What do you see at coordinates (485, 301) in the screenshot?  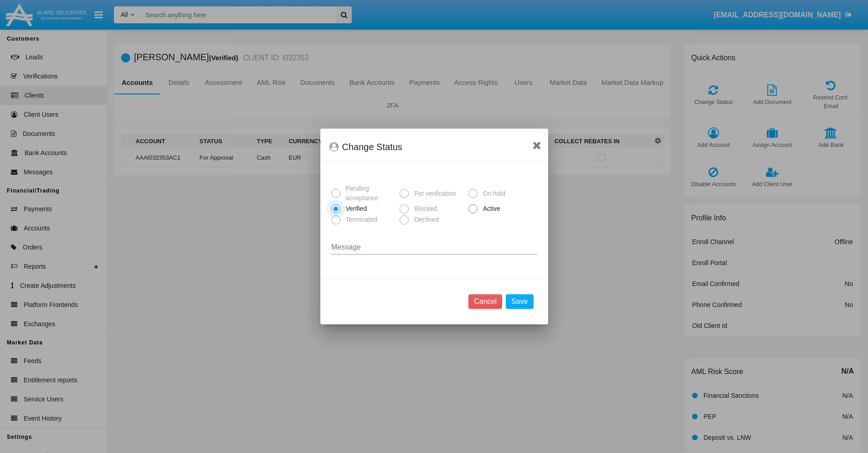 I see `button: Cancel` at bounding box center [485, 301].